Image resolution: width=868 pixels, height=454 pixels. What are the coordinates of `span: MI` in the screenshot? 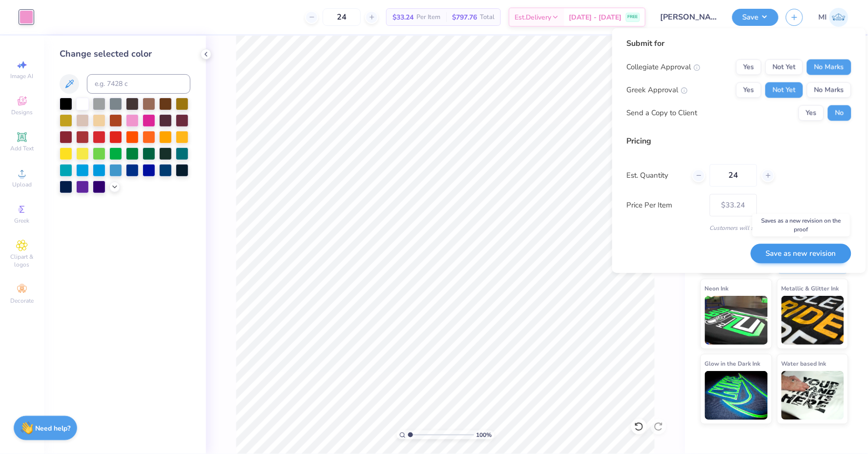 It's located at (823, 17).